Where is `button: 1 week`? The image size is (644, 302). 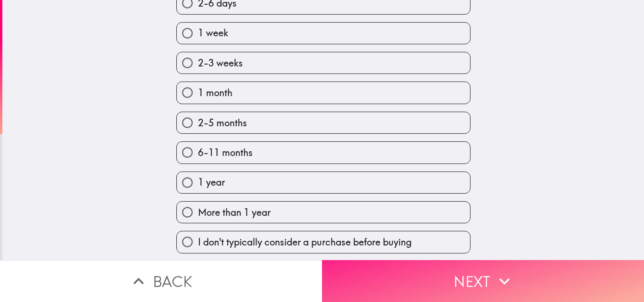 button: 1 week is located at coordinates (323, 33).